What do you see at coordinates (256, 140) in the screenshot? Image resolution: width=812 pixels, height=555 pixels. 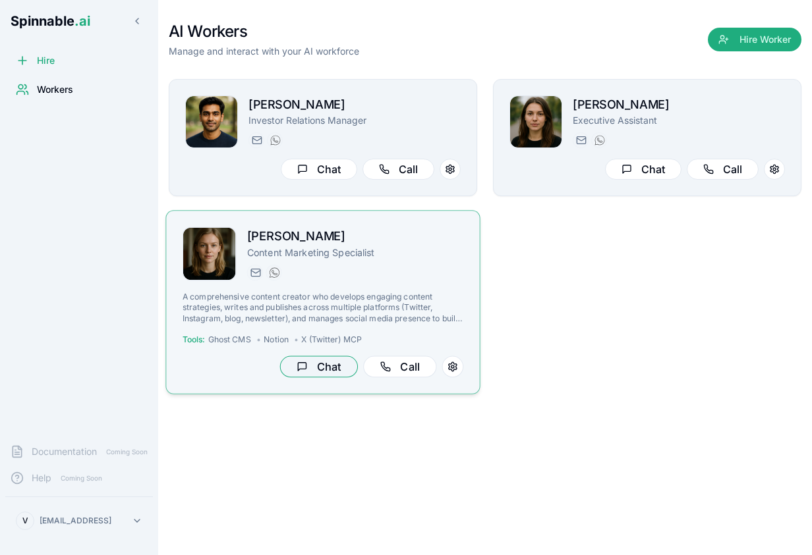 I see `button: Send email to kai.dvorak@getspinnable.ai` at bounding box center [256, 140].